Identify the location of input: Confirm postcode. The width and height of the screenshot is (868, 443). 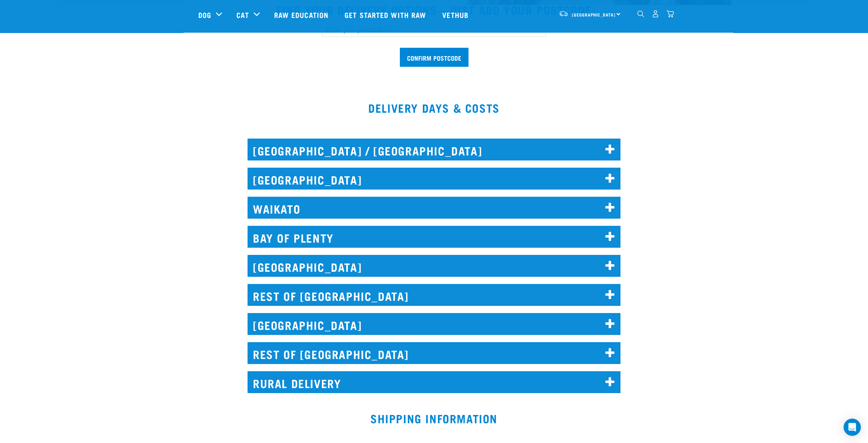
(434, 57).